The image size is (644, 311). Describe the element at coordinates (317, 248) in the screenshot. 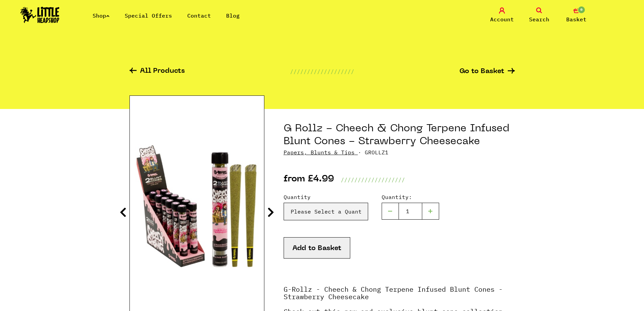

I see `button: Add to Basket` at that location.